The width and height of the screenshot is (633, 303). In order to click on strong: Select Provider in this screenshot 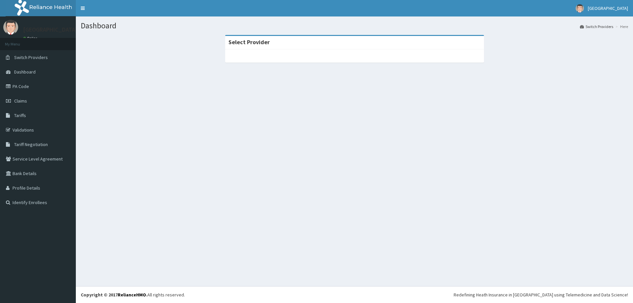, I will do `click(249, 42)`.